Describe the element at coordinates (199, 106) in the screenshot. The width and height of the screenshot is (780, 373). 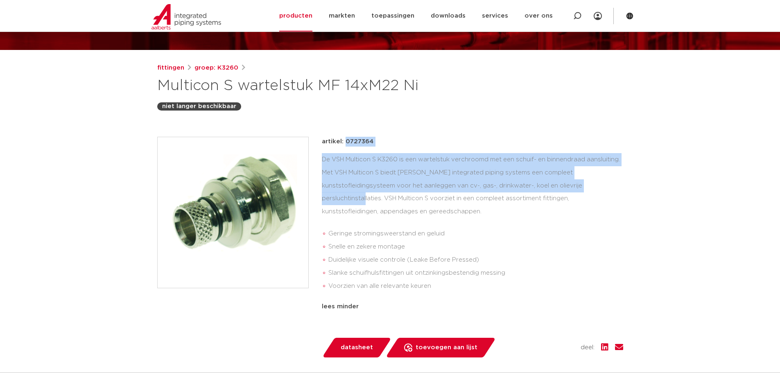
I see `p: niet langer beschikbaar` at that location.